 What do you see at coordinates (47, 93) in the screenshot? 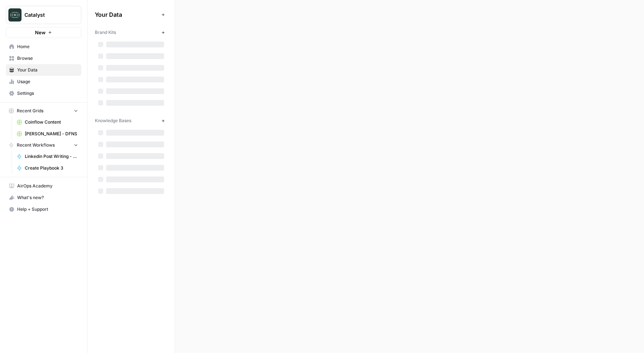
I see `span: Settings` at bounding box center [47, 93].